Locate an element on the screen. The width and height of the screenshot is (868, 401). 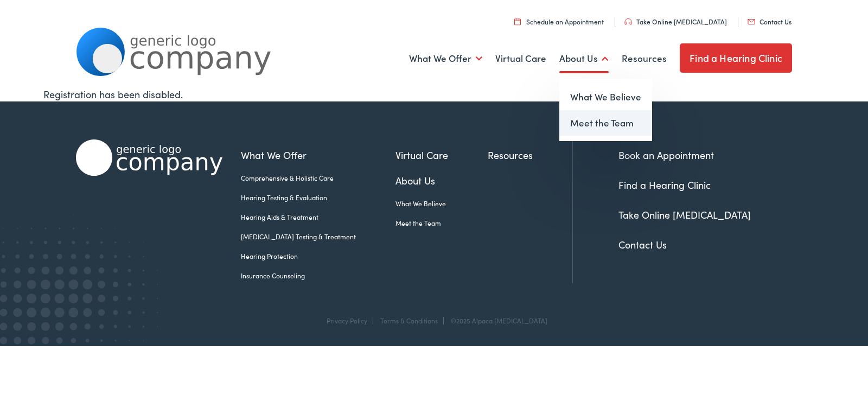
a: Insurance Counseling is located at coordinates (318, 276).